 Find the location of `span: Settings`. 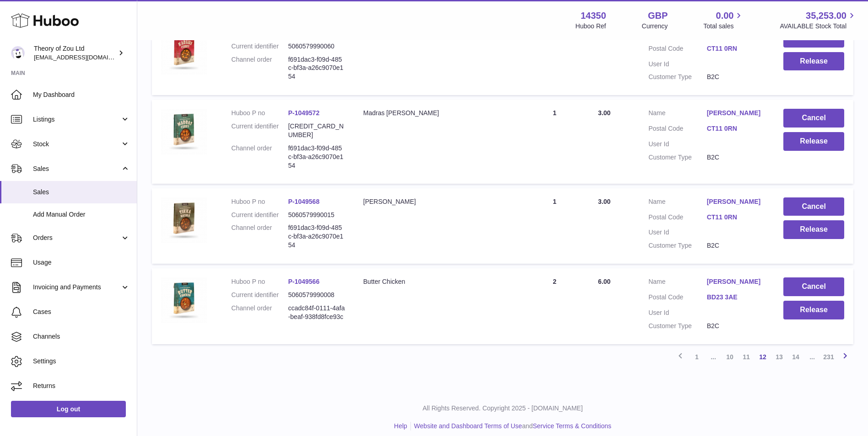

span: Settings is located at coordinates (81, 361).